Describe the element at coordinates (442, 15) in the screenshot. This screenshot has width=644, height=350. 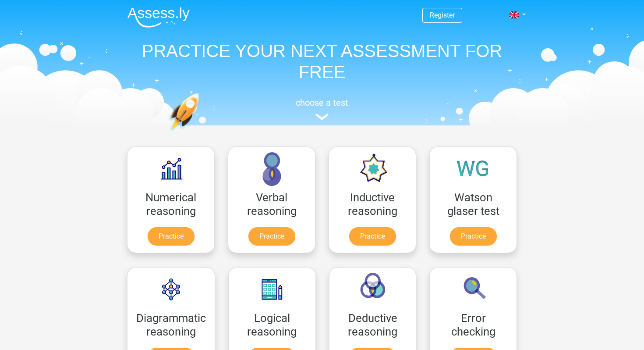
I see `a: Register` at that location.